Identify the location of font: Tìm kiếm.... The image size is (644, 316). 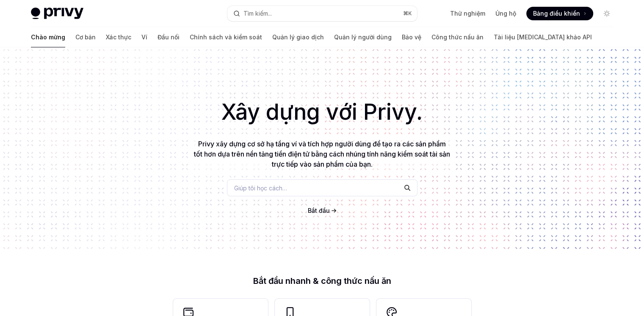
(257, 13).